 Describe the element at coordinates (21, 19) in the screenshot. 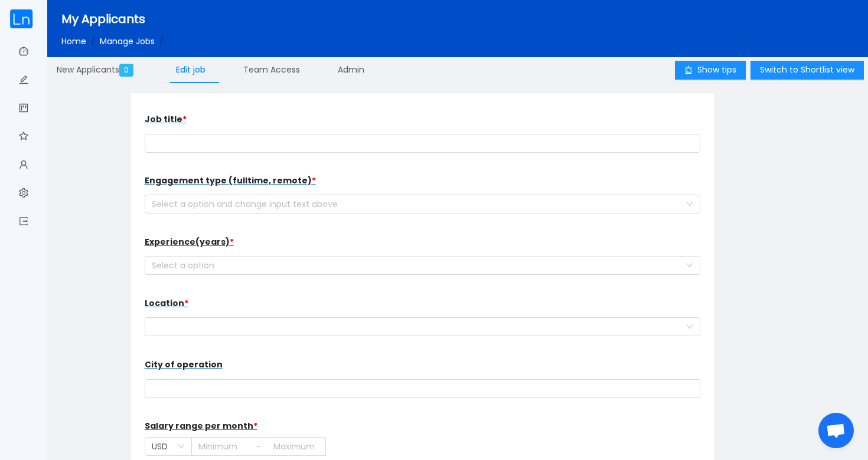

I see `img: cropped.59e8b842.png` at that location.